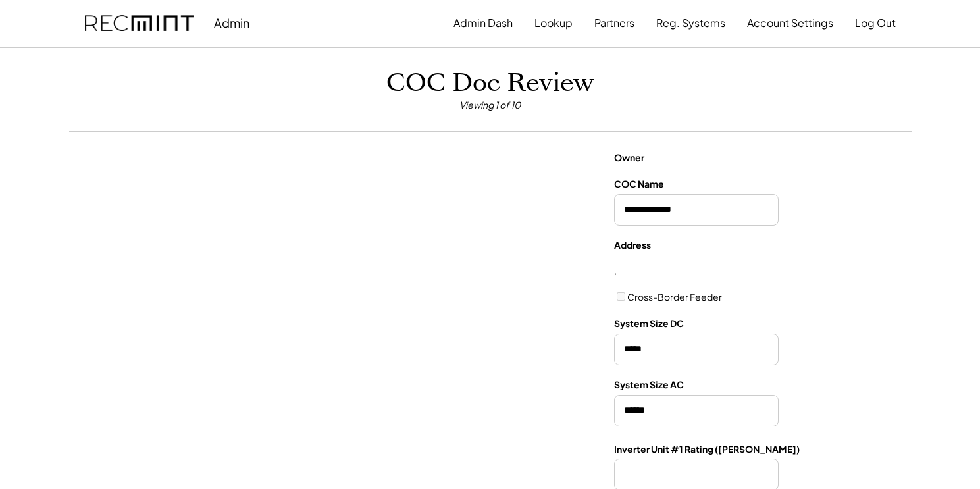 The width and height of the screenshot is (980, 489). What do you see at coordinates (232, 22) in the screenshot?
I see `div: Admin` at bounding box center [232, 22].